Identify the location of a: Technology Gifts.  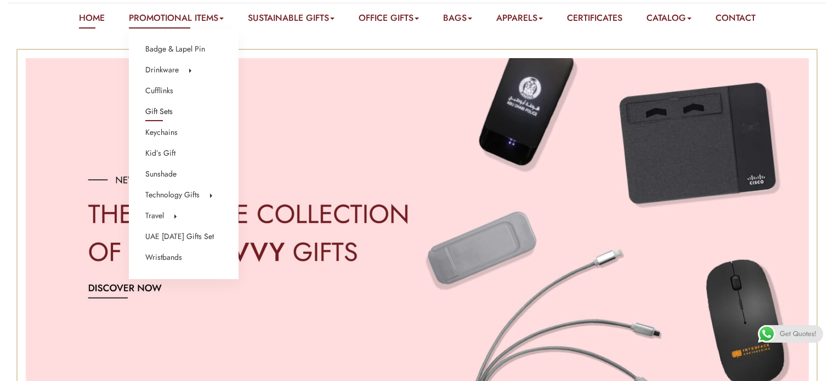
(172, 195).